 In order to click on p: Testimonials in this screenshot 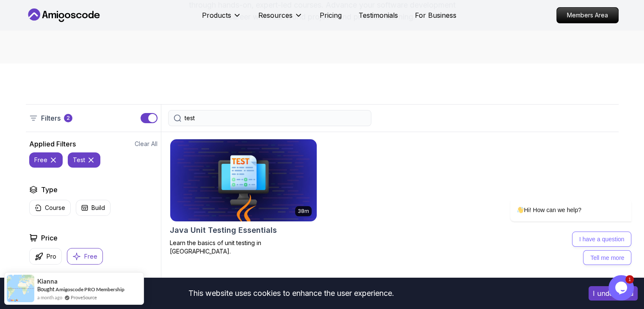, I will do `click(378, 15)`.